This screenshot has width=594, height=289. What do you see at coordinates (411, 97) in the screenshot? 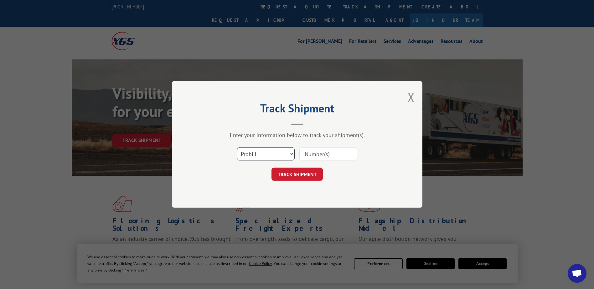
I see `button: Close modal` at bounding box center [411, 97].